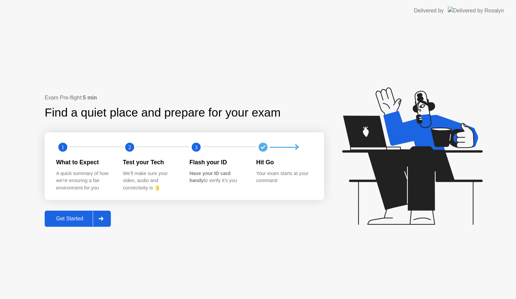 The height and width of the screenshot is (299, 516). I want to click on div: Delivered by, so click(429, 11).